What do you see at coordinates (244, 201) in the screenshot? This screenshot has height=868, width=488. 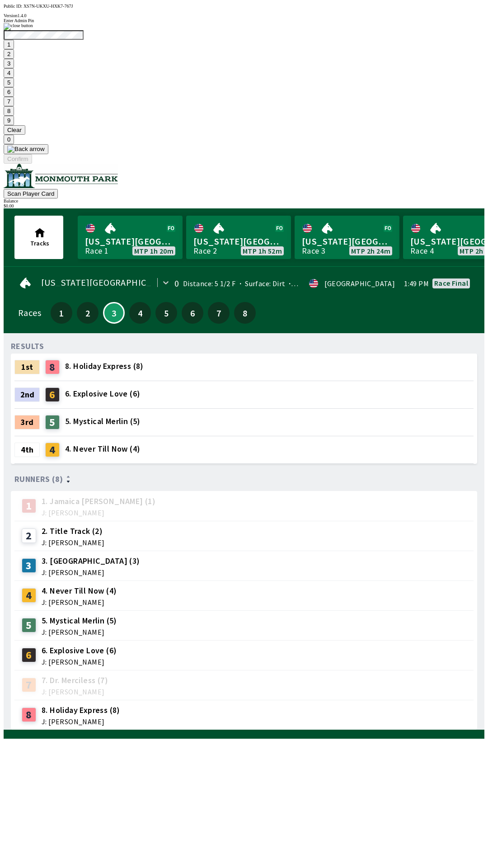 I see `div: Balance` at bounding box center [244, 201].